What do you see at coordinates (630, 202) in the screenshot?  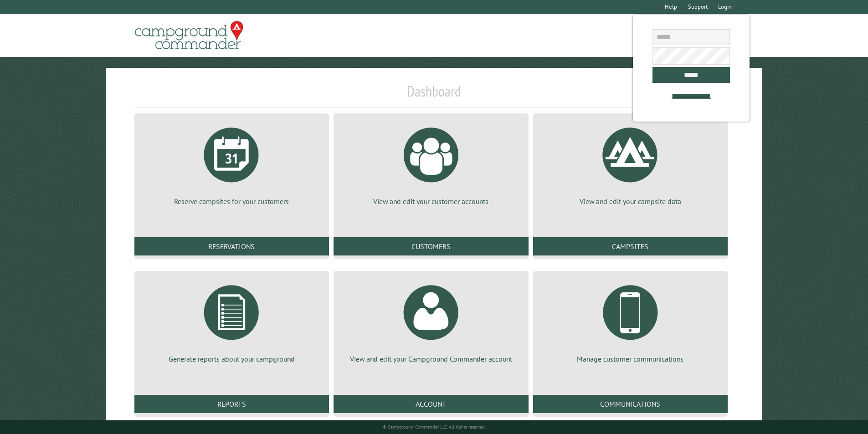 I see `p: View and edit your campsite data` at bounding box center [630, 202].